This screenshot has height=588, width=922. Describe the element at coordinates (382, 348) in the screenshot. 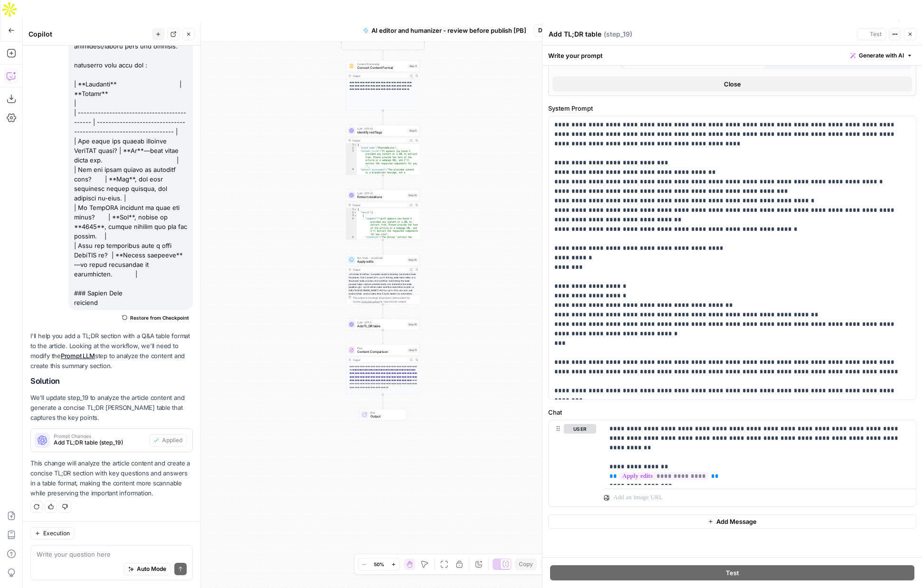

I see `span: Flow` at that location.